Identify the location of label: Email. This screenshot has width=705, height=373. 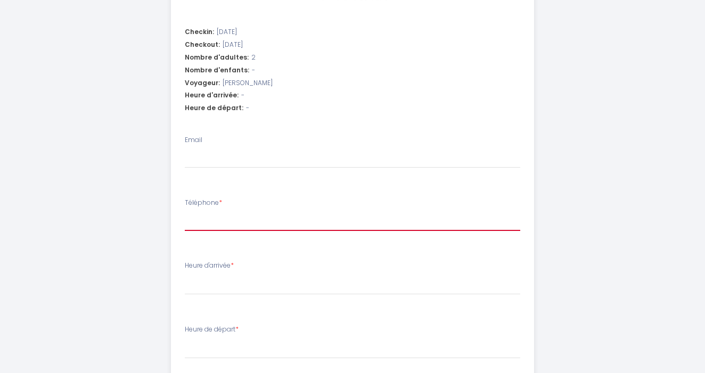
(193, 140).